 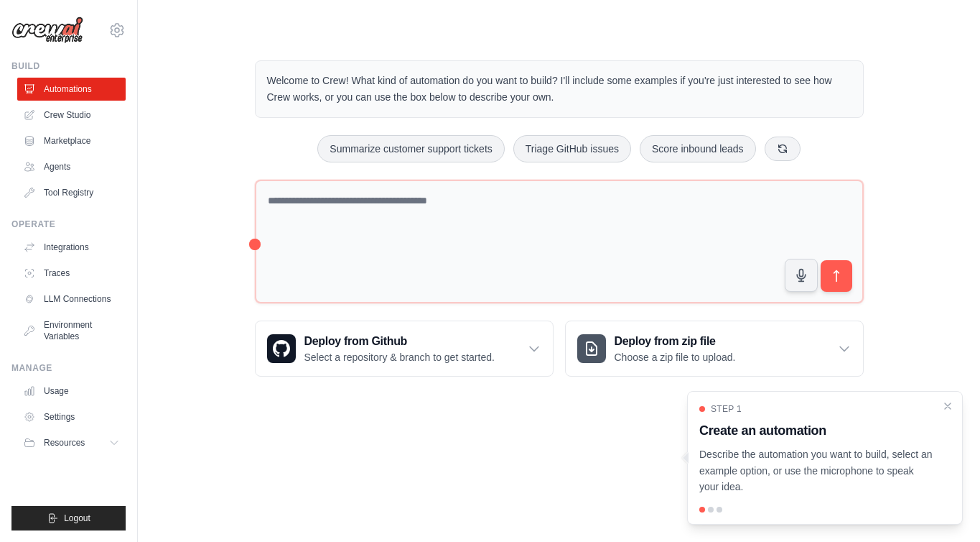 What do you see at coordinates (71, 443) in the screenshot?
I see `button: Resources` at bounding box center [71, 443].